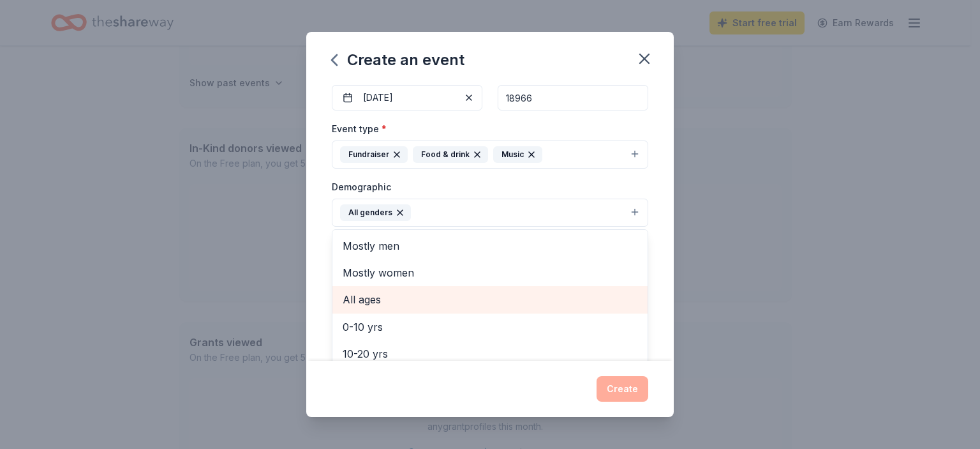  Describe the element at coordinates (490, 213) in the screenshot. I see `button: All genders` at that location.